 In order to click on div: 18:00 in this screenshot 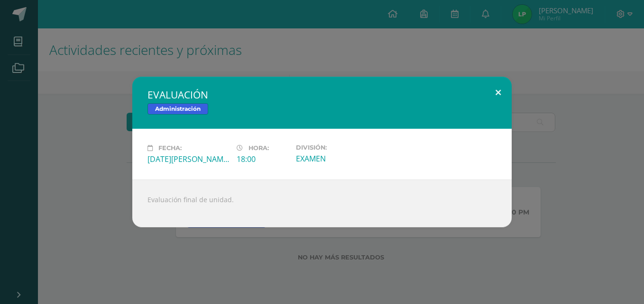, I will do `click(262, 159)`.